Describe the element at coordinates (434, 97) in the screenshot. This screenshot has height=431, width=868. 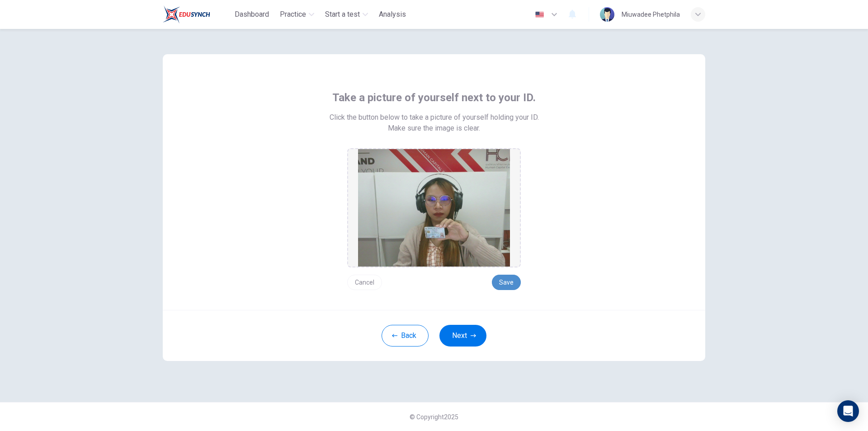
I see `span: Take a picture of yourself next to your ID.` at that location.